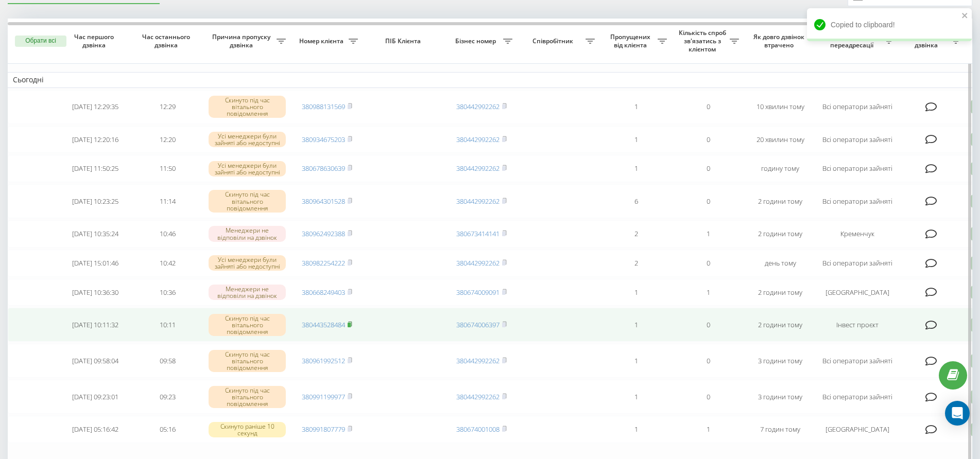  Describe the element at coordinates (780, 169) in the screenshot. I see `td: годину тому` at that location.